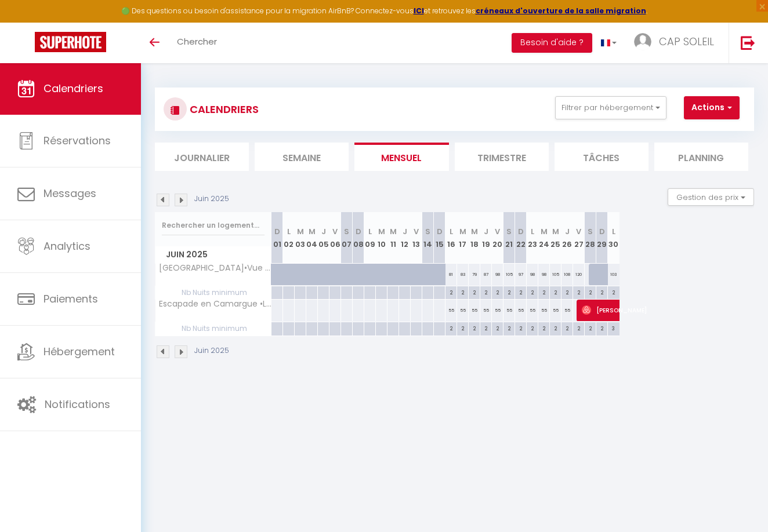 Image resolution: width=768 pixels, height=532 pixels. I want to click on th: 29, so click(602, 237).